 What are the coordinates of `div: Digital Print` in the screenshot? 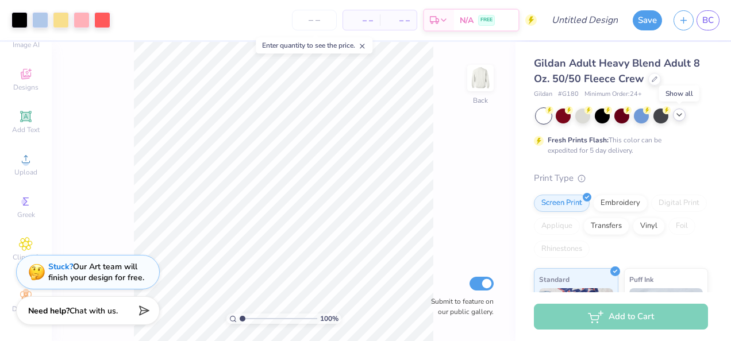 It's located at (678, 203).